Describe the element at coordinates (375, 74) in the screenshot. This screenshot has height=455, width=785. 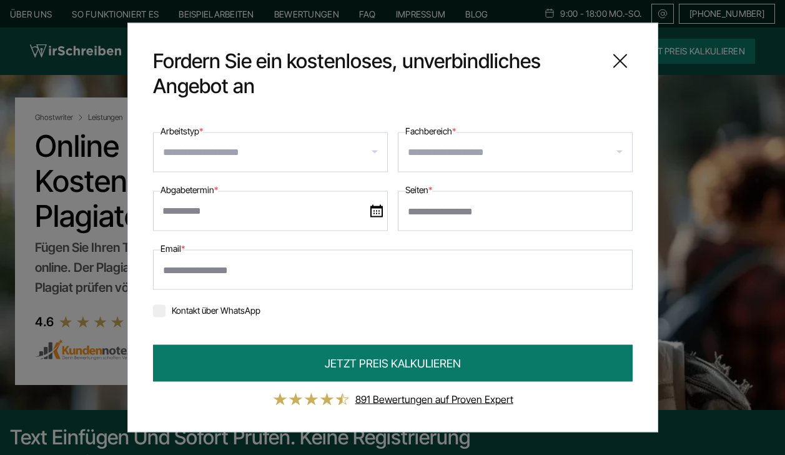
I see `span: Fordern Sie ein kostenloses, unverbindliches Angebot an` at that location.